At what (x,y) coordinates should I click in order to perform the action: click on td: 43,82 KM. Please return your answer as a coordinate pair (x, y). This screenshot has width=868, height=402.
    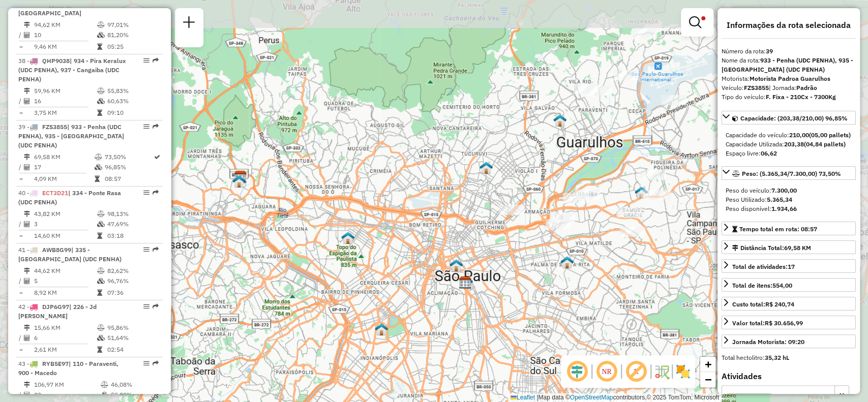
    Looking at the image, I should click on (65, 214).